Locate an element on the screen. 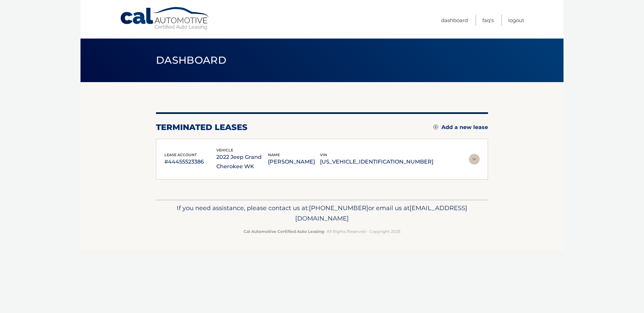  h2: terminated leases is located at coordinates (201, 127).